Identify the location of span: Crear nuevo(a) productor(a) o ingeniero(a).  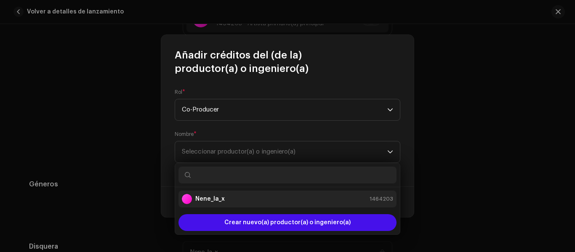
(288, 223).